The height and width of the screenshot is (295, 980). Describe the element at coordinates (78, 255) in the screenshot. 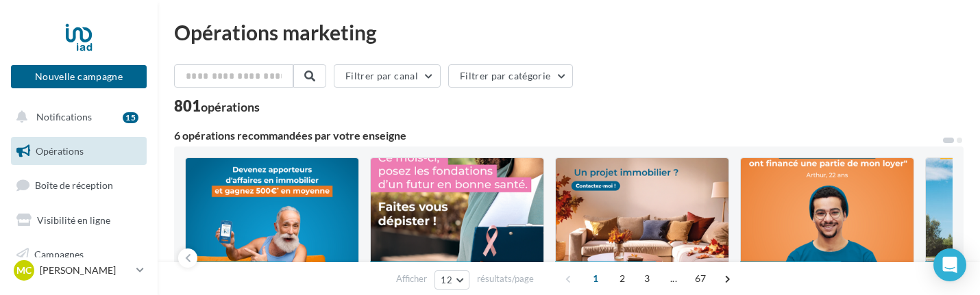

I see `a: Campagnes` at that location.